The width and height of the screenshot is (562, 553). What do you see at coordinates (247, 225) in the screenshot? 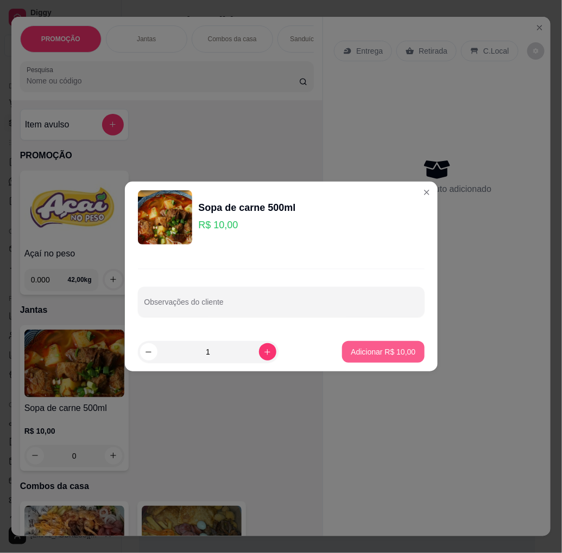
I see `p: R$ 10,00` at bounding box center [247, 225].